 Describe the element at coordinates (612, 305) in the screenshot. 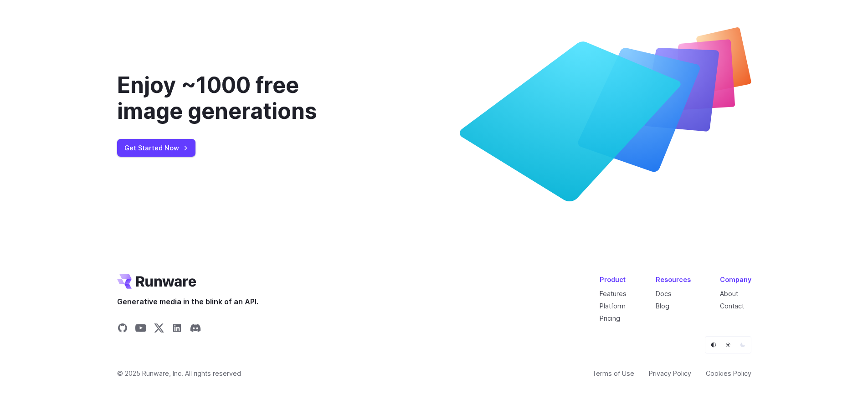

I see `a: Platform` at that location.